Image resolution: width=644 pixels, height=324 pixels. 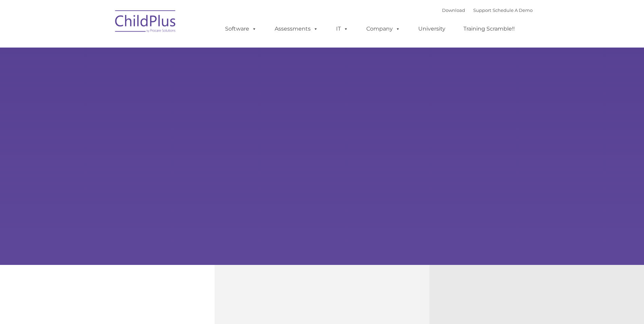 I want to click on a: Software, so click(x=241, y=29).